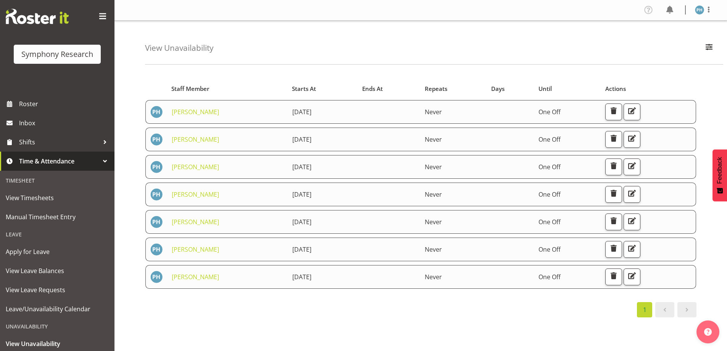 This screenshot has width=727, height=351. Describe the element at coordinates (498, 89) in the screenshot. I see `span: Days` at that location.